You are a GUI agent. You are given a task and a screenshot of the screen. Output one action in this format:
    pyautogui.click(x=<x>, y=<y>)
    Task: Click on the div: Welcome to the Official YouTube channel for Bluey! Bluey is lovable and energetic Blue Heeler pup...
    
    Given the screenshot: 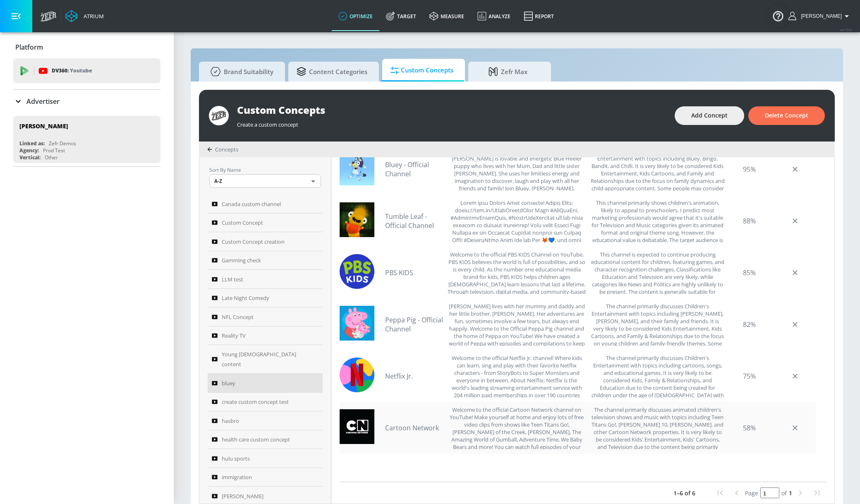 What is the action you would take?
    pyautogui.click(x=517, y=169)
    